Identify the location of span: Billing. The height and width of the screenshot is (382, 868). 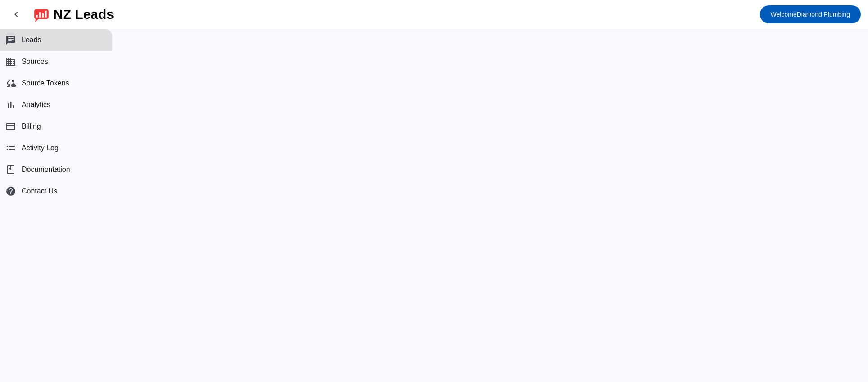
(31, 127).